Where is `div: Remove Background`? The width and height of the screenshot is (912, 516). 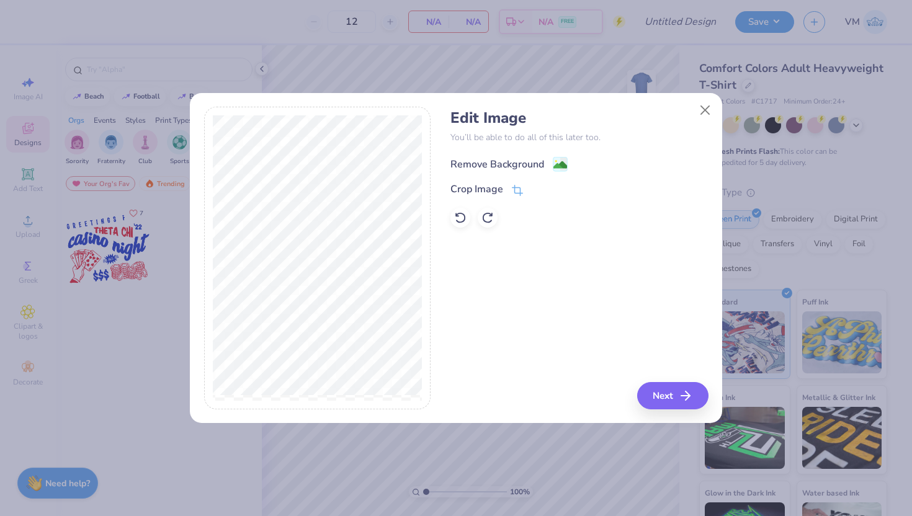
div: Remove Background is located at coordinates (497, 164).